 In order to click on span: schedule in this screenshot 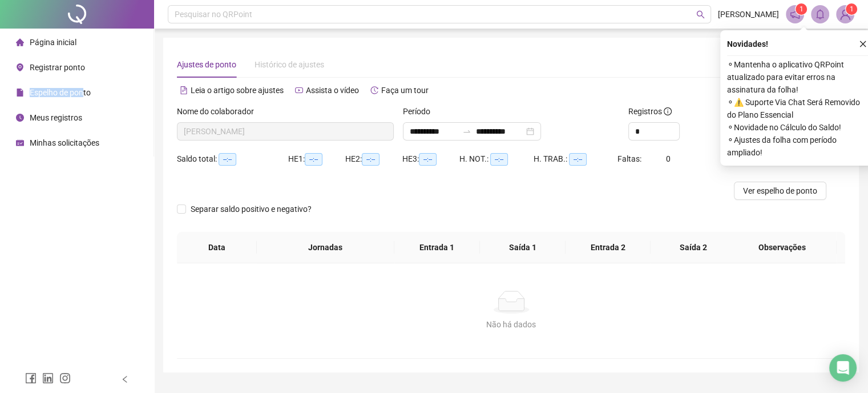, I will do `click(20, 143)`.